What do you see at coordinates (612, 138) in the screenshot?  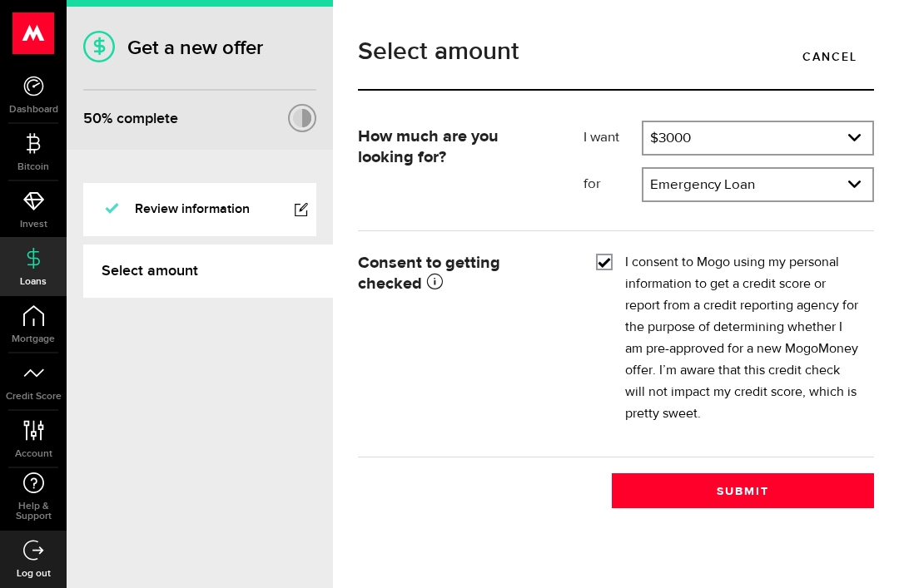 I see `label: I want` at bounding box center [612, 138].